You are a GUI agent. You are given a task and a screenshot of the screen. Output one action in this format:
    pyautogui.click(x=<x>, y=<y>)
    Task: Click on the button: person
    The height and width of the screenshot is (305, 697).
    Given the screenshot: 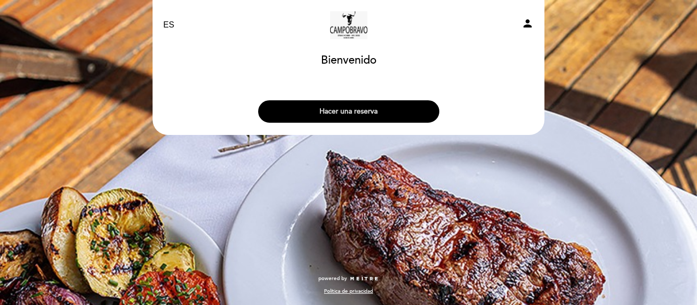 What is the action you would take?
    pyautogui.click(x=527, y=25)
    